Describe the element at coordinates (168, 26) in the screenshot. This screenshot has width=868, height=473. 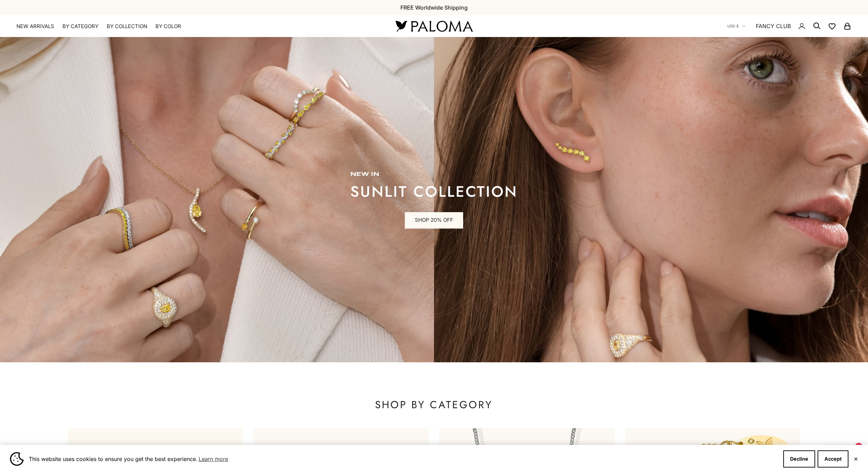
I see `summary: By Color` at that location.